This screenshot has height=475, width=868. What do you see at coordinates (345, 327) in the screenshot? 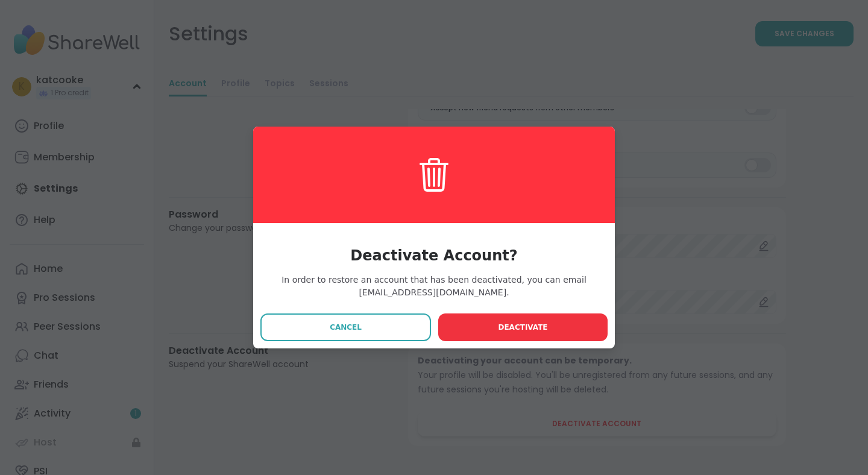
I see `span: Cancel` at bounding box center [345, 327].